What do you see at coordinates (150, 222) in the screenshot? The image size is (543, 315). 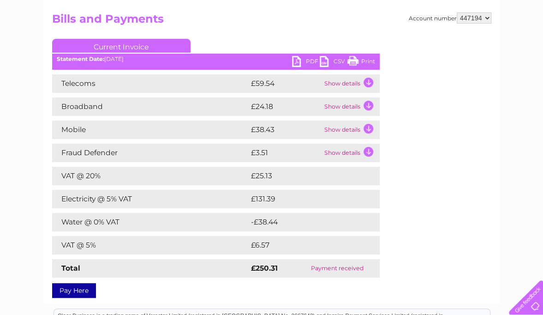 I see `td: Water @ 0% VAT` at bounding box center [150, 222].